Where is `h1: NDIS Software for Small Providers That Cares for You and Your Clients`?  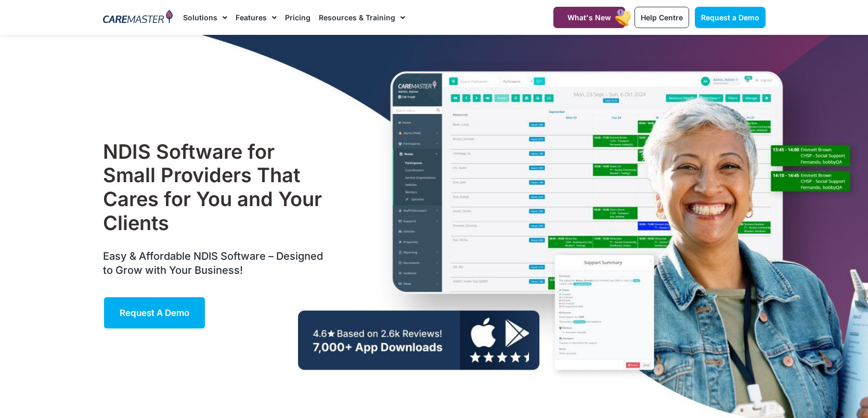 h1: NDIS Software for Small Providers That Cares for You and Your Clients is located at coordinates (215, 187).